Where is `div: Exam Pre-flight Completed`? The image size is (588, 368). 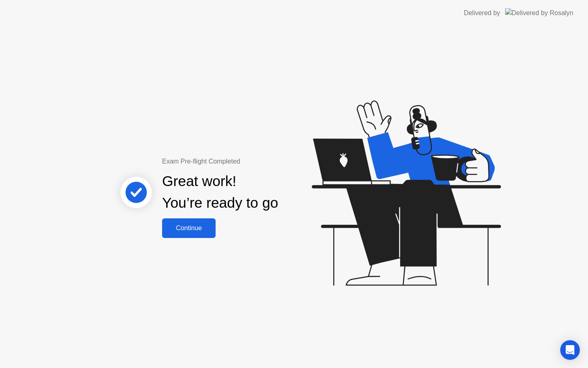 div: Exam Pre-flight Completed is located at coordinates (247, 161).